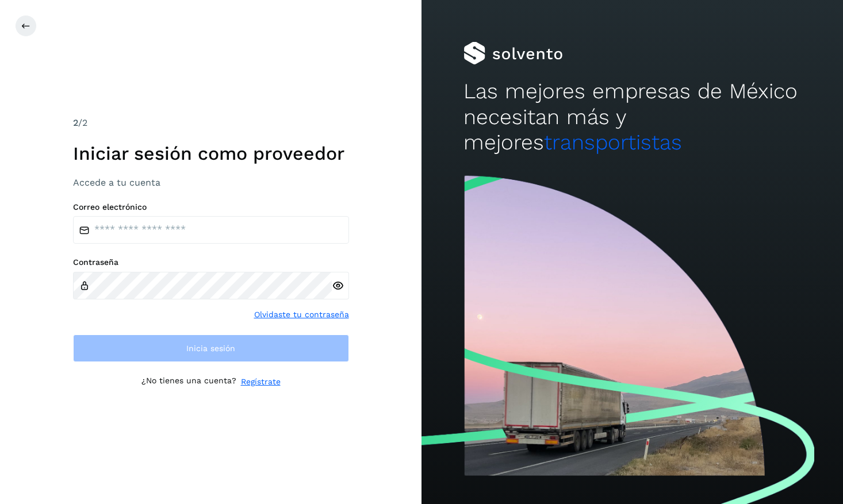 This screenshot has width=843, height=504. I want to click on a: Regístrate, so click(261, 382).